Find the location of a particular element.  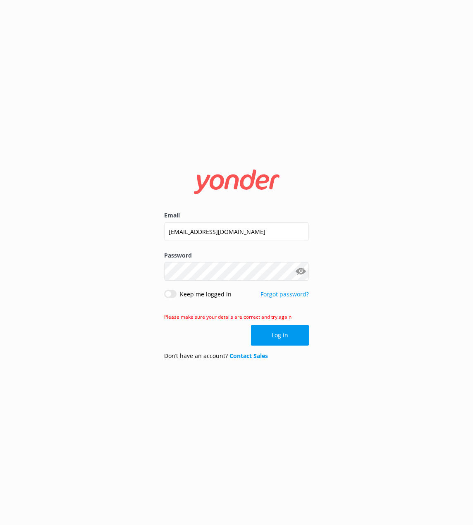

a: Contact Sales is located at coordinates (248, 356).